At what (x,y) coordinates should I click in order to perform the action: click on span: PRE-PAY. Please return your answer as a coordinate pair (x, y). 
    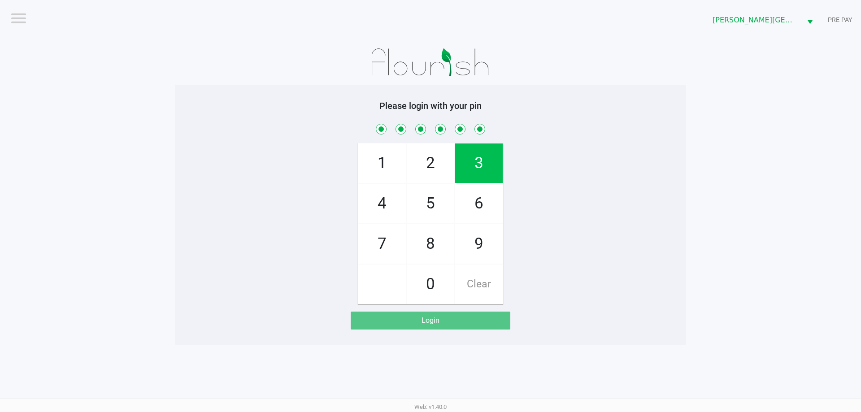
    Looking at the image, I should click on (840, 20).